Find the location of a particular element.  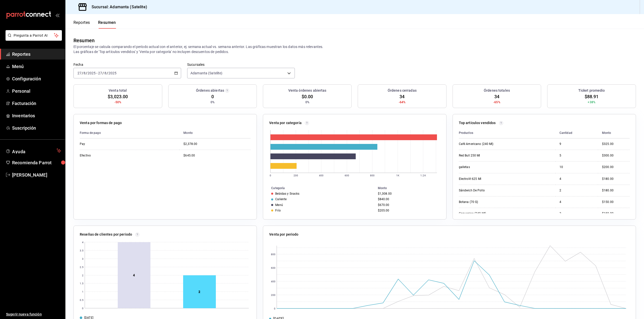

div: 2 is located at coordinates (577, 191).